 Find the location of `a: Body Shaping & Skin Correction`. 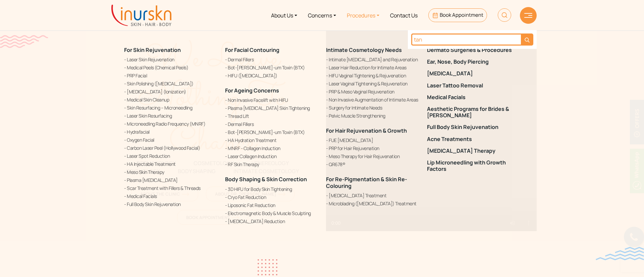

a: Body Shaping & Skin Correction is located at coordinates (266, 179).